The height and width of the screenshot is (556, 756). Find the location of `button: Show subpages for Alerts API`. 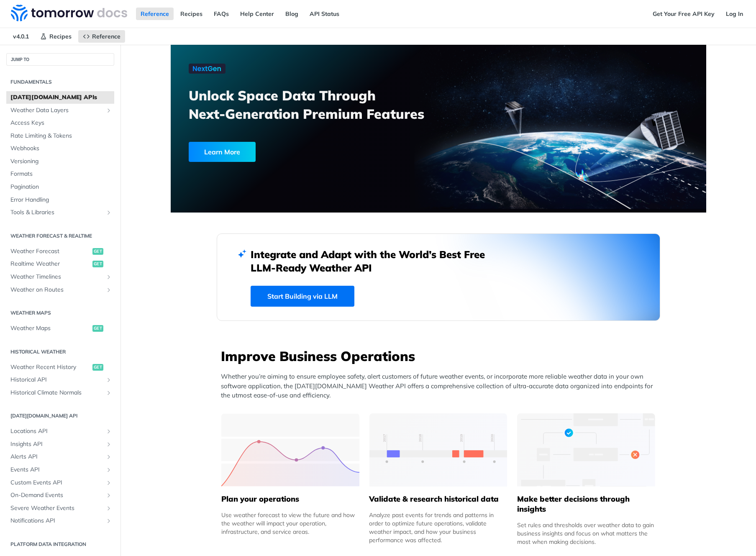

button: Show subpages for Alerts API is located at coordinates (109, 457).